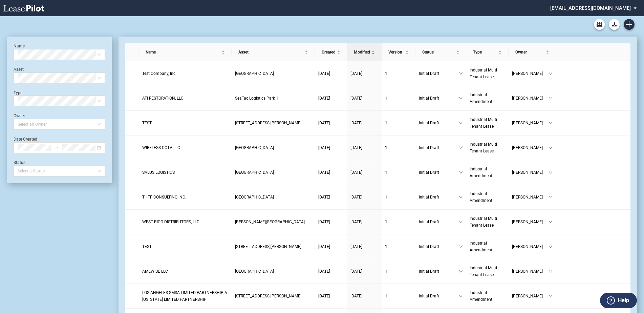 This screenshot has width=644, height=313. Describe the element at coordinates (183, 52) in the screenshot. I see `span: Name` at that location.